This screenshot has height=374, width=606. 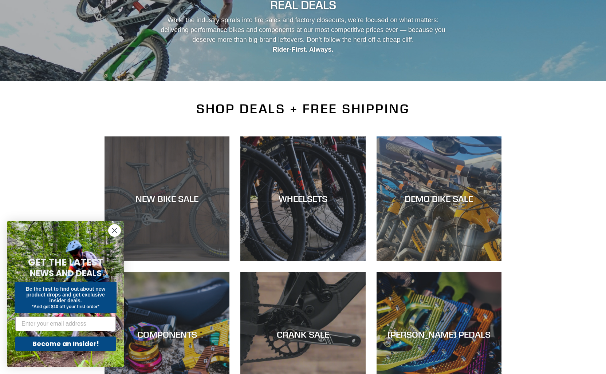 What do you see at coordinates (167, 199) in the screenshot?
I see `a: NEW BIKE SALE` at bounding box center [167, 199].